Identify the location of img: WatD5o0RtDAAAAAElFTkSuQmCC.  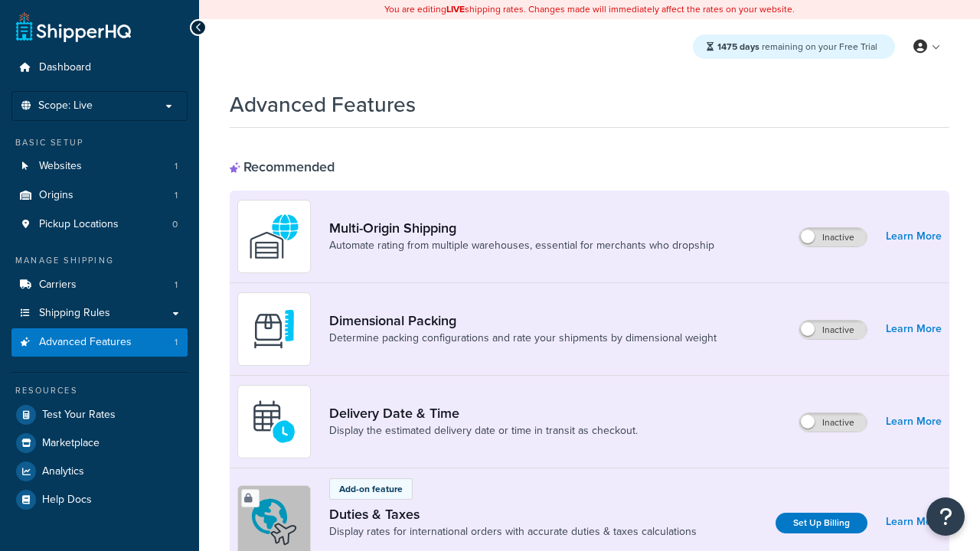
(274, 236).